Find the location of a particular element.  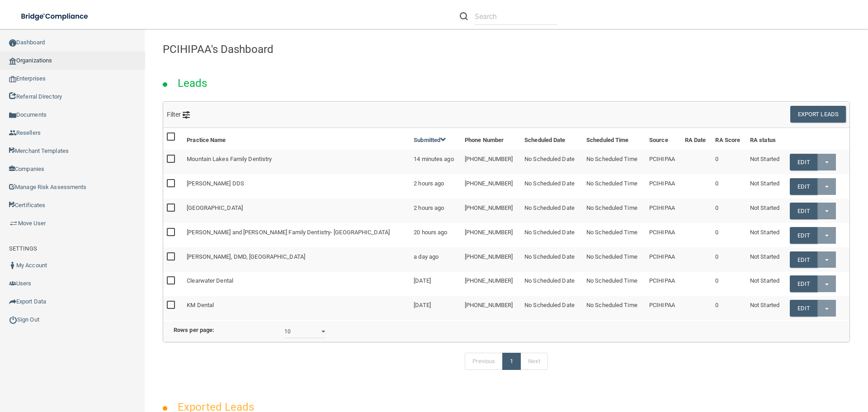

button: Export Leads is located at coordinates (818, 114).